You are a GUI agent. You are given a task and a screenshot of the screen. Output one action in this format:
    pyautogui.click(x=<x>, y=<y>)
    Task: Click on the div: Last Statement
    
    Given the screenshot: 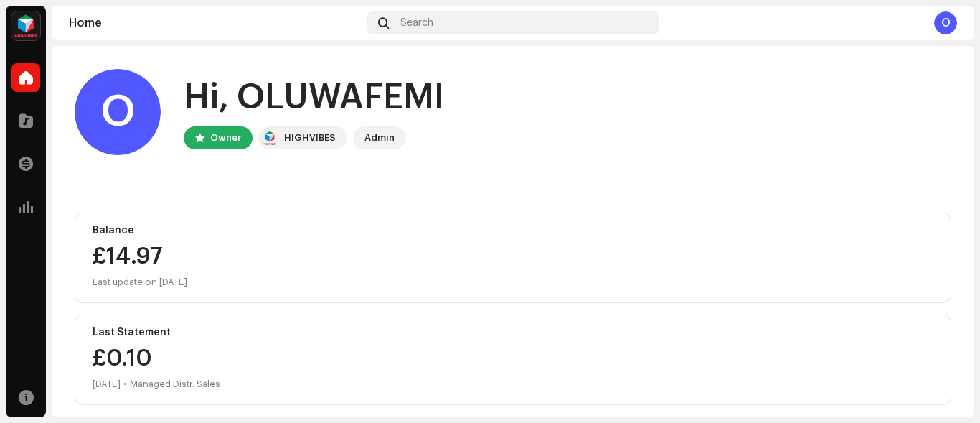 What is the action you would take?
    pyautogui.click(x=513, y=332)
    